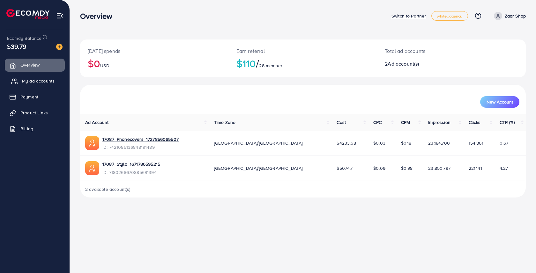 Image resolution: width=536 pixels, height=273 pixels. Describe the element at coordinates (303, 51) in the screenshot. I see `p: Earn referral` at that location.